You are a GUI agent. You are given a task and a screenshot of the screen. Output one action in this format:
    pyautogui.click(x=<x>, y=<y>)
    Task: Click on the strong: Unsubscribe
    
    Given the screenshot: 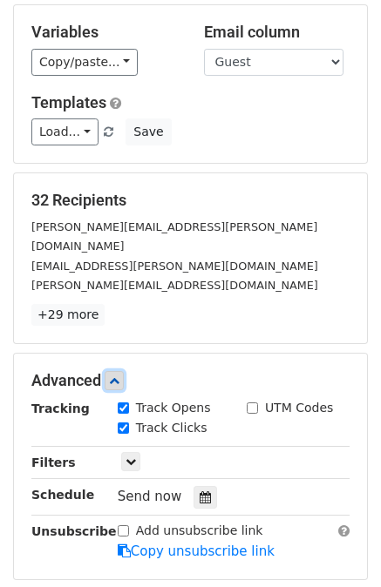 What is the action you would take?
    pyautogui.click(x=74, y=531)
    